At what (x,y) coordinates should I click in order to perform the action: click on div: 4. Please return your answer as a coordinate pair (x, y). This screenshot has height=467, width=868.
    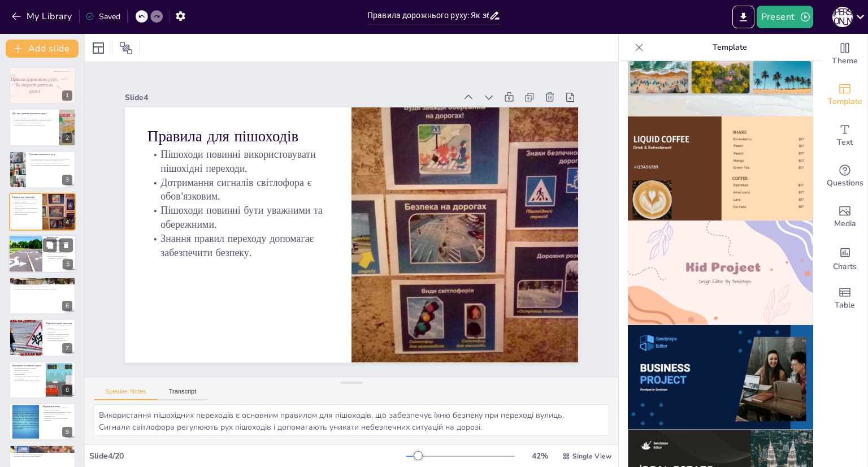
    Looking at the image, I should click on (67, 222).